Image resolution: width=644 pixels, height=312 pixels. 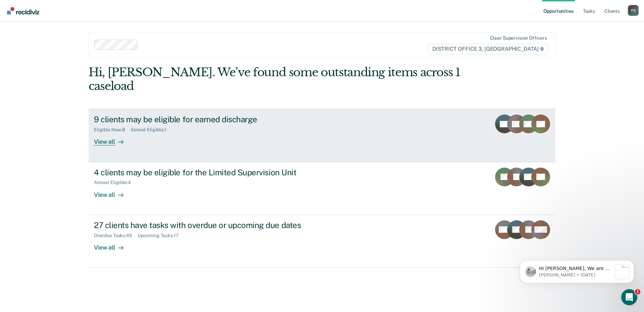 What do you see at coordinates (20, 25) in the screenshot?
I see `img: Profile image for Kim` at bounding box center [20, 25].